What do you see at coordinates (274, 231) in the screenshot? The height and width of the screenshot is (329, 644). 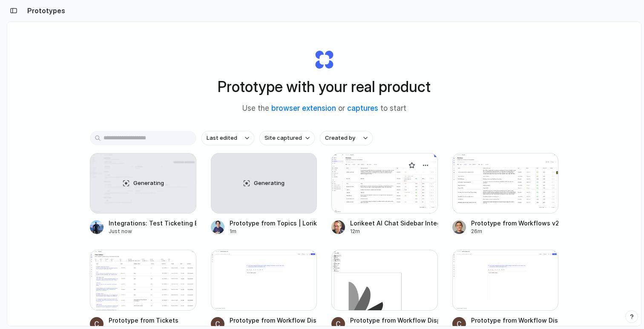 I see `div: 1m` at bounding box center [274, 231].